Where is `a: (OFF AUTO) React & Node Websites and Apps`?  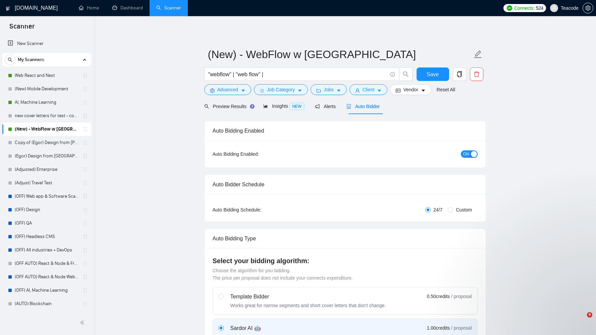
a: (OFF AUTO) React & Node Websites and Apps is located at coordinates (47, 277).